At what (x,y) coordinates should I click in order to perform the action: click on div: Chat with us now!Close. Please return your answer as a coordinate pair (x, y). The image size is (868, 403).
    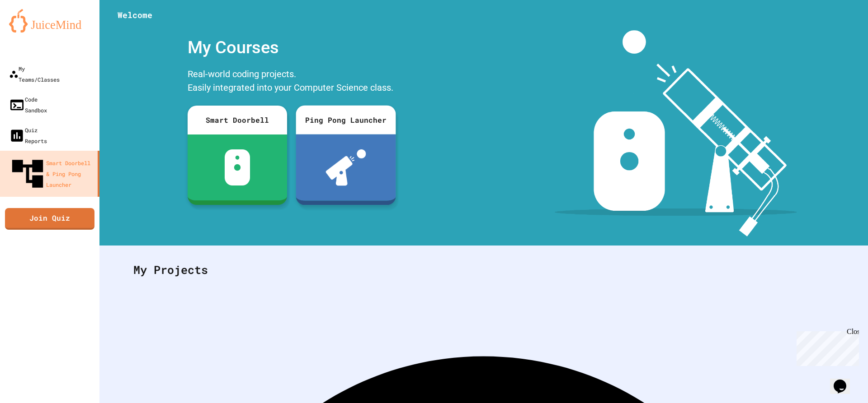
    Looking at the image, I should click on (33, 30).